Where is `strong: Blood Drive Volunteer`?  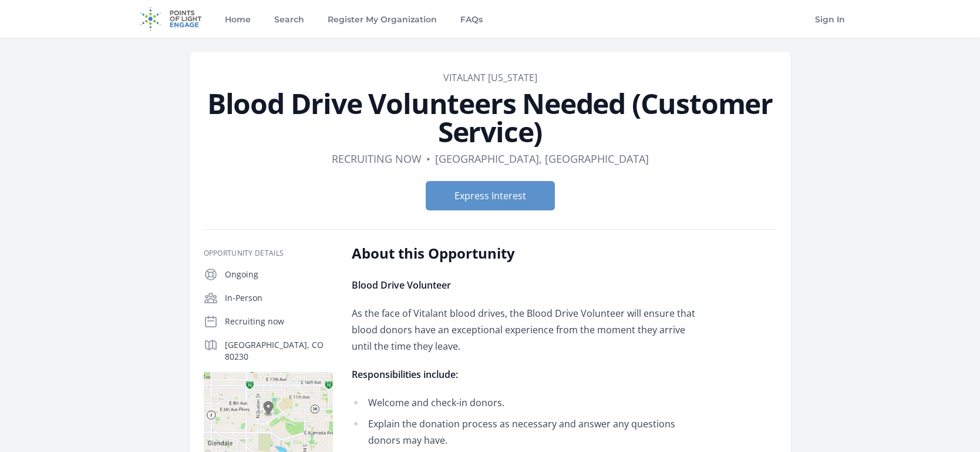
strong: Blood Drive Volunteer is located at coordinates (401, 285).